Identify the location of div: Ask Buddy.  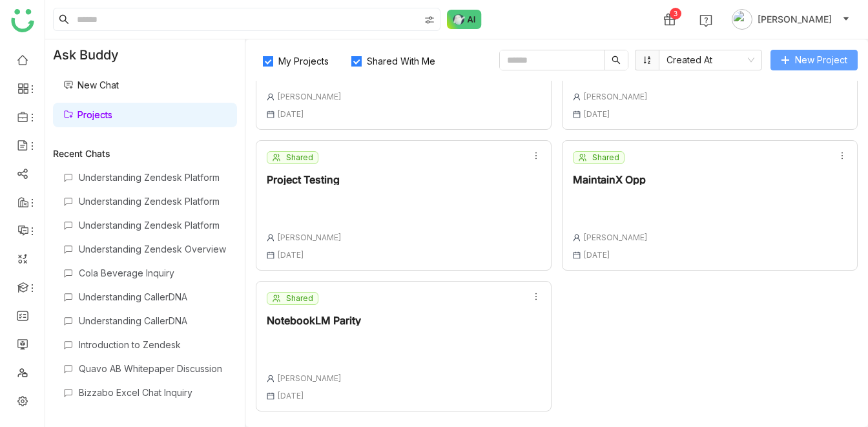
(144, 55).